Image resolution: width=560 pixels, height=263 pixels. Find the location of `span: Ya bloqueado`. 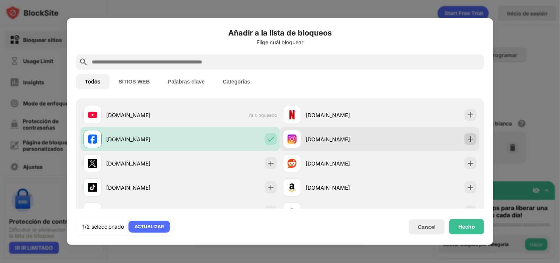

span: Ya bloqueado is located at coordinates (263, 115).